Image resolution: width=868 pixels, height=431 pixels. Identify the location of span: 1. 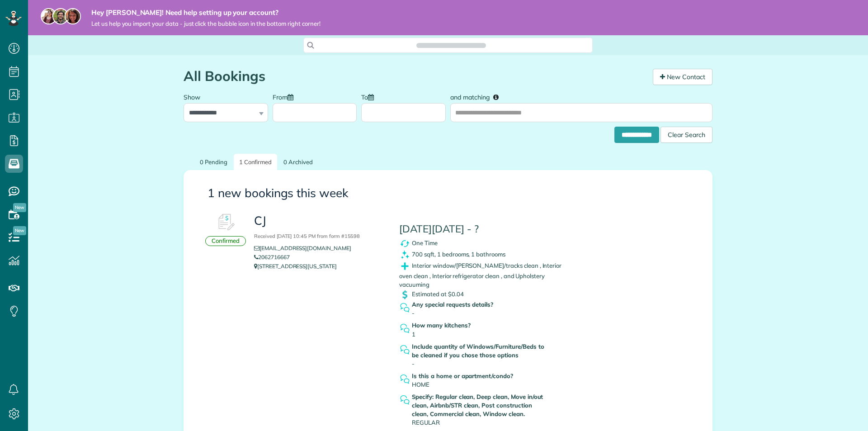
(414, 334).